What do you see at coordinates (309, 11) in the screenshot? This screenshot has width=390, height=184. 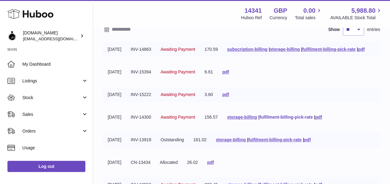 I see `span: 0.00` at bounding box center [309, 11].